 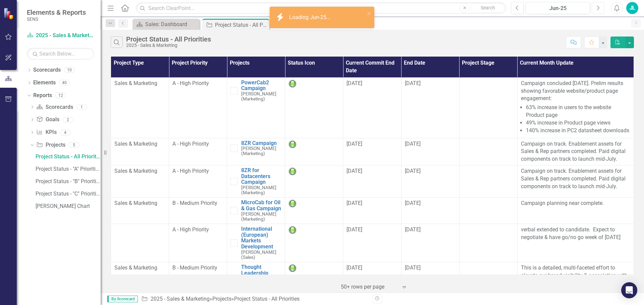 What do you see at coordinates (578, 112) in the screenshot?
I see `li: 63% increase in users to the website Product page` at bounding box center [578, 112].